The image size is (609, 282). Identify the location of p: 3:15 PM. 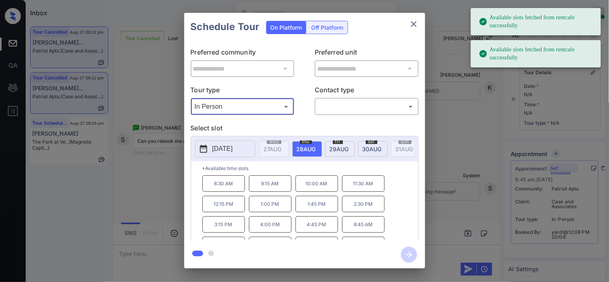
(223, 224).